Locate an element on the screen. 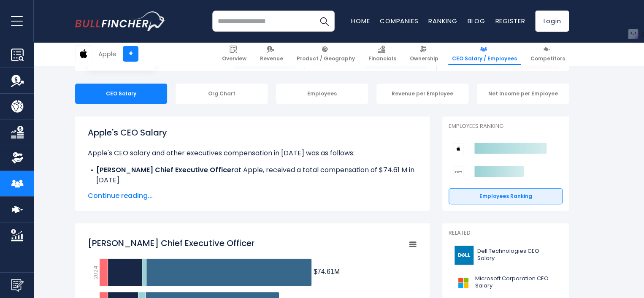 This screenshot has height=298, width=644. span: CEO Salary / Employees is located at coordinates (484, 59).